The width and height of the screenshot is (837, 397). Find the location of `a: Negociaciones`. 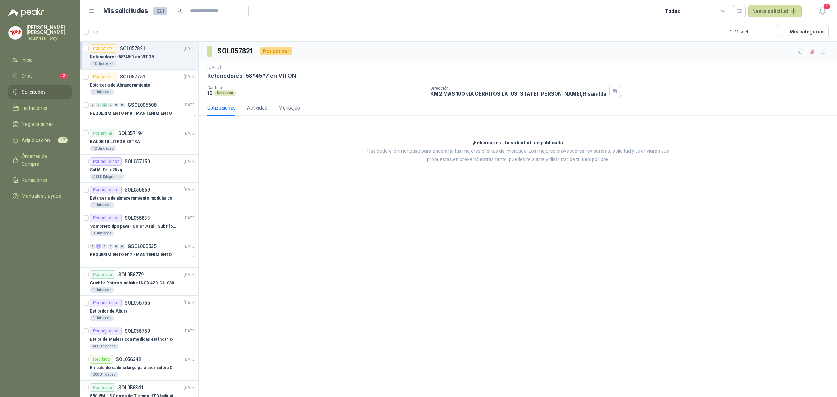

a: Negociaciones is located at coordinates (40, 124).